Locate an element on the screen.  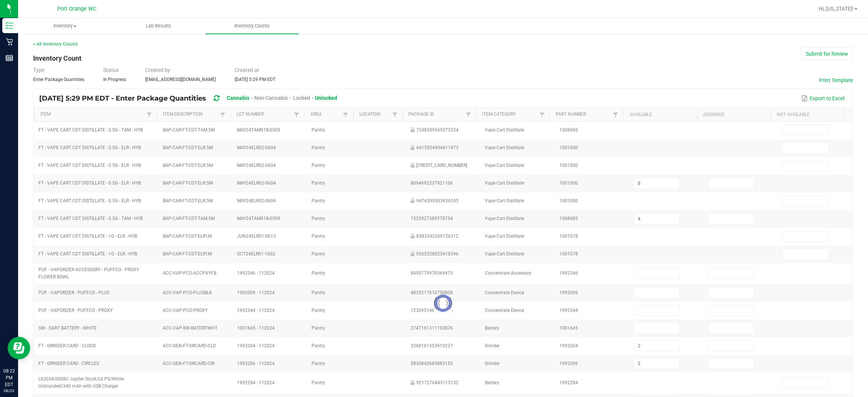
inline-svg: Reports is located at coordinates (9, 58).